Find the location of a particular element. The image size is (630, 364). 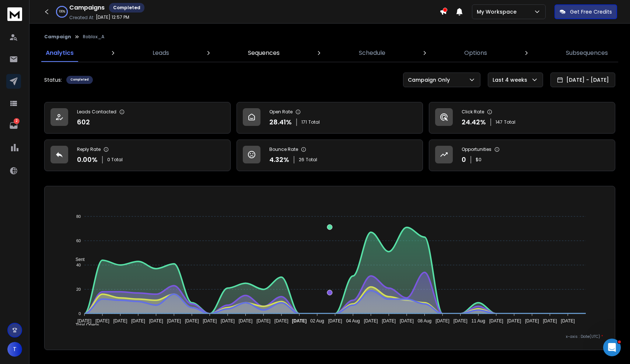

p: Leads Contacted is located at coordinates (96, 112).